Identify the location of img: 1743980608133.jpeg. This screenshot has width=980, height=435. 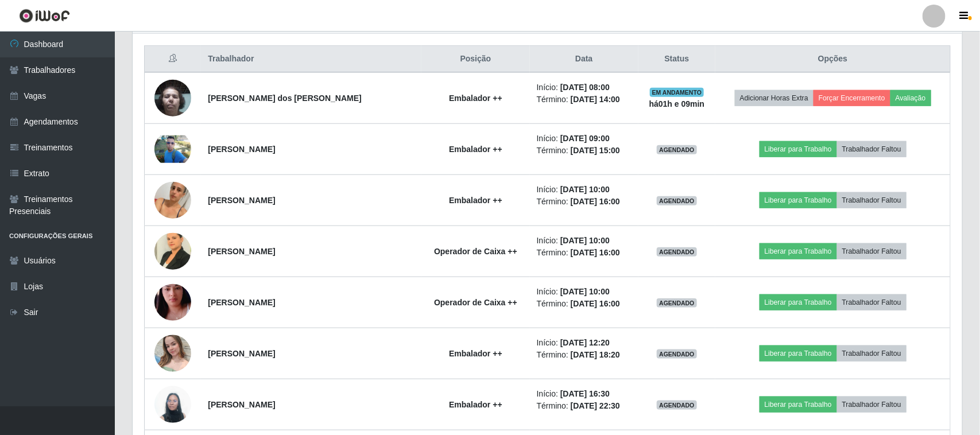
(173, 353).